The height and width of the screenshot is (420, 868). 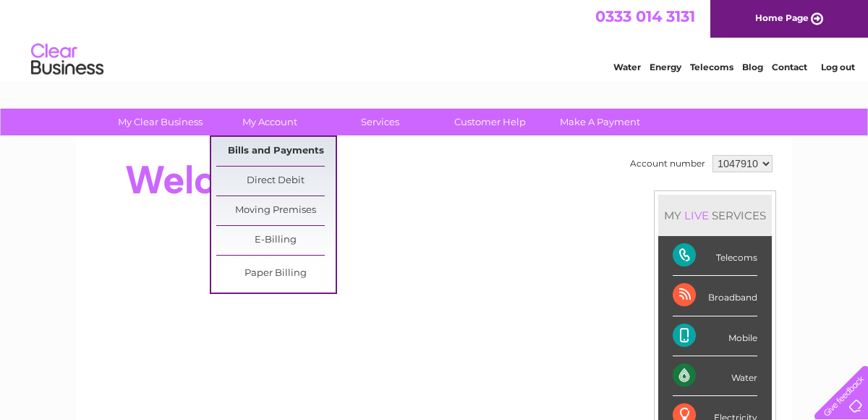 I want to click on a: Water, so click(x=627, y=67).